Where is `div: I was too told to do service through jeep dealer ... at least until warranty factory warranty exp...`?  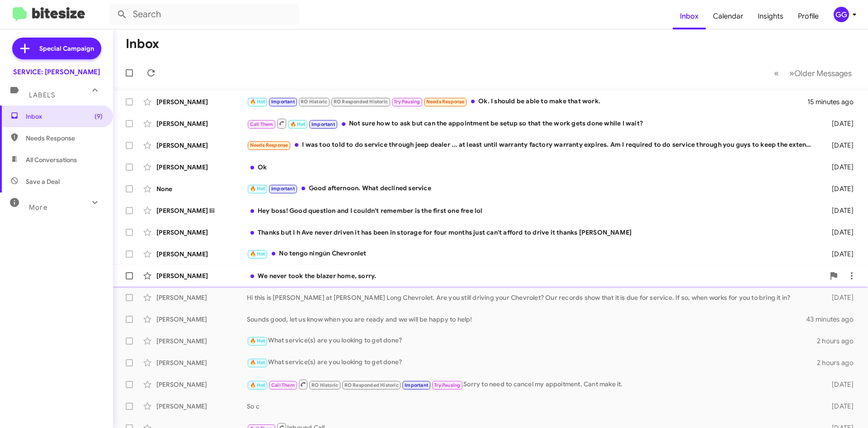 div: I was too told to do service through jeep dealer ... at least until warranty factory warranty exp... is located at coordinates (532, 145).